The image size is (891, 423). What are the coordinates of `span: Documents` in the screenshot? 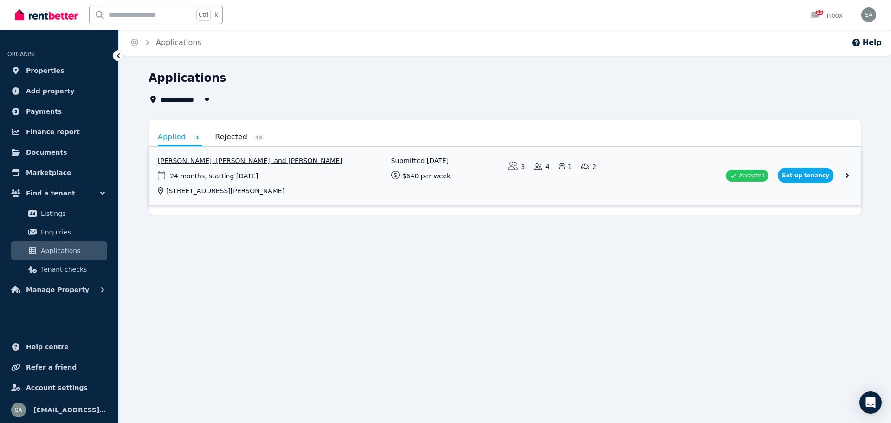 It's located at (46, 152).